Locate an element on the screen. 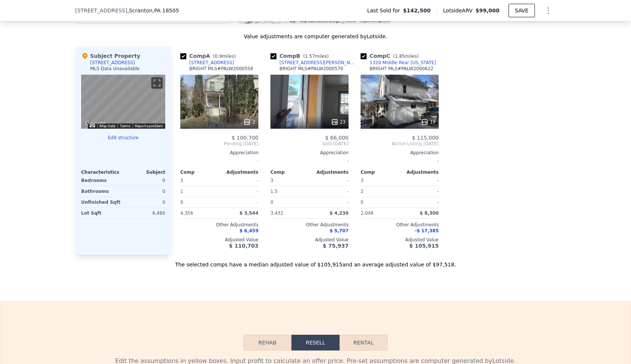 Image resolution: width=631 pixels, height=364 pixels. button: Map Data is located at coordinates (108, 126).